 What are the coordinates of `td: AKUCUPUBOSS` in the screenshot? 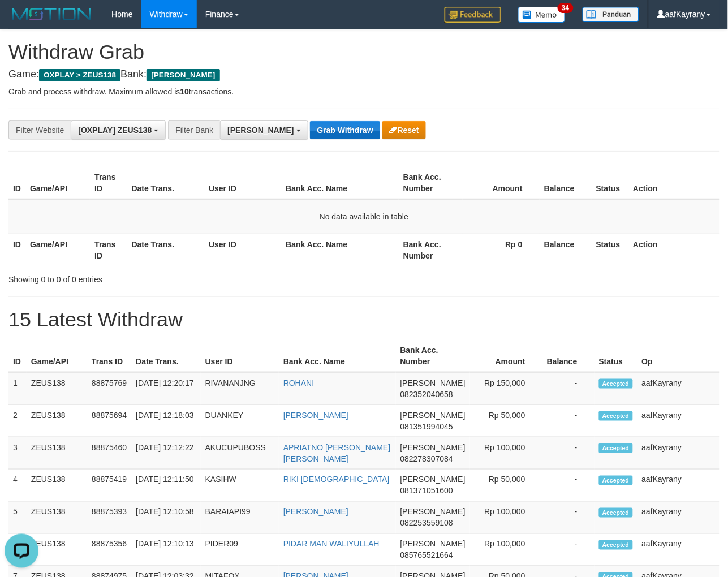 It's located at (240, 453).